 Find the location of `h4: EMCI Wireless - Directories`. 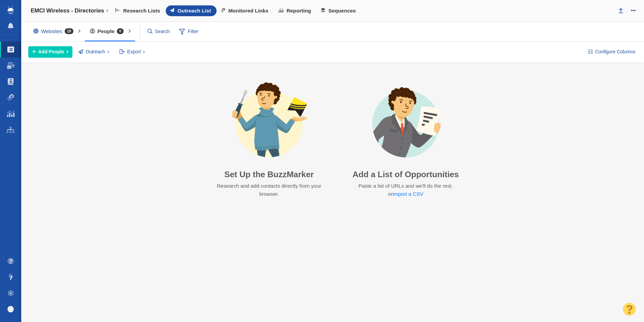

h4: EMCI Wireless - Directories is located at coordinates (67, 11).